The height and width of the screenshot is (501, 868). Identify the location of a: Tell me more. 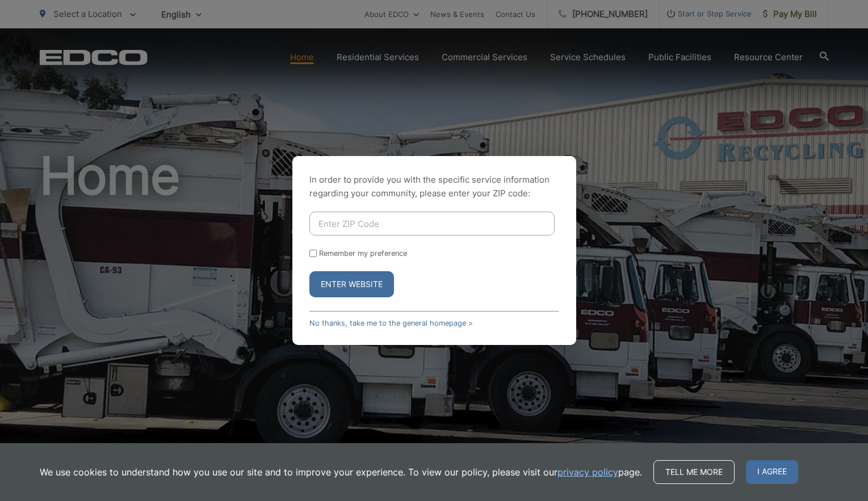
(693, 472).